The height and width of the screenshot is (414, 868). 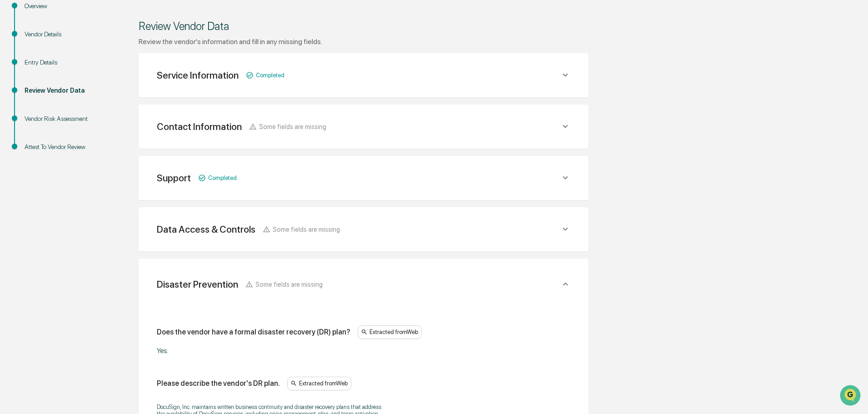 What do you see at coordinates (218, 383) in the screenshot?
I see `div: Please describe the vendor's DR plan.` at bounding box center [218, 383].